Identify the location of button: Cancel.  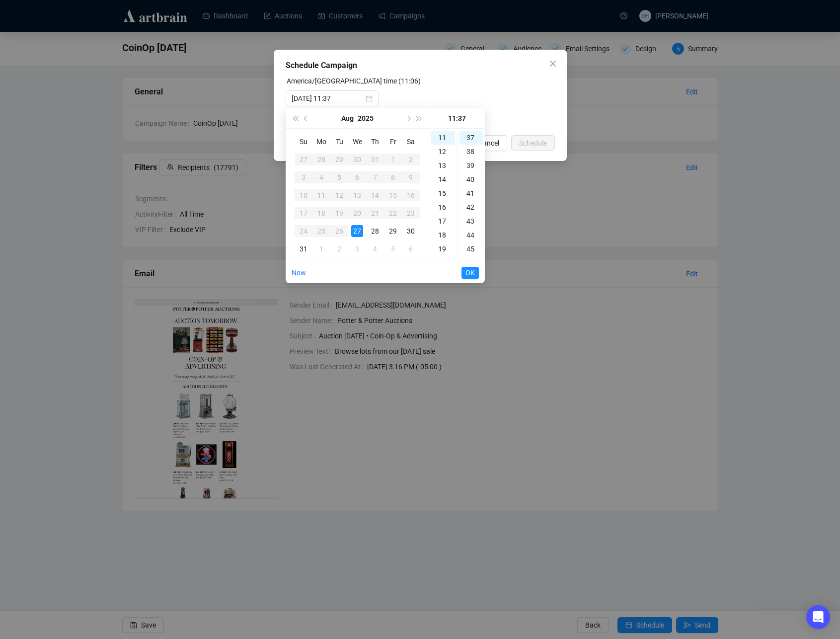
(489, 143).